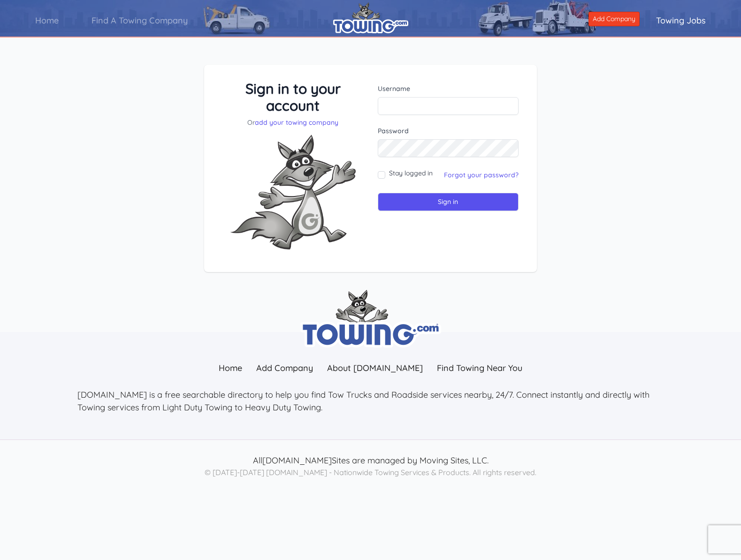 The height and width of the screenshot is (560, 741). What do you see at coordinates (293, 192) in the screenshot?
I see `img: Fox-Excited.png` at bounding box center [293, 192].